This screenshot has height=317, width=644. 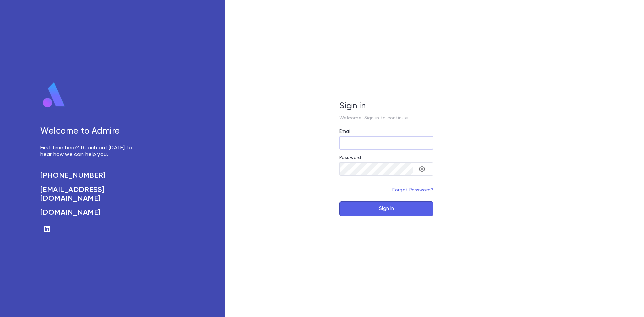 What do you see at coordinates (413, 189) in the screenshot?
I see `a: Forgot Password?` at bounding box center [413, 189].